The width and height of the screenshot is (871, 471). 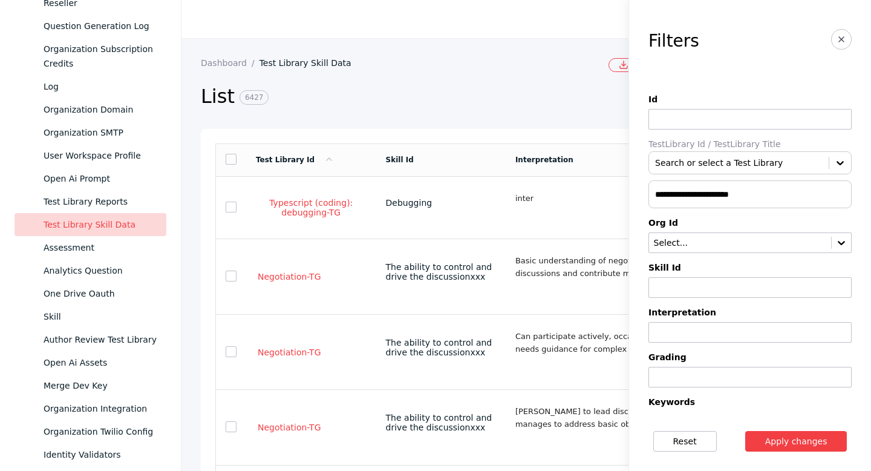 What do you see at coordinates (100, 87) in the screenshot?
I see `div: Log` at bounding box center [100, 87].